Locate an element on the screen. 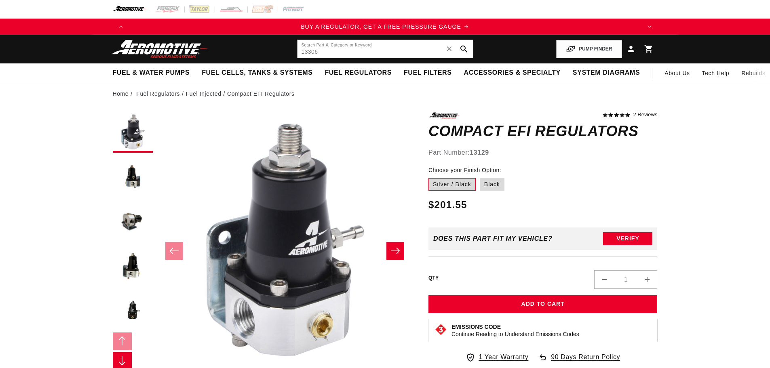 The image size is (770, 368). label: Silver / Black is located at coordinates (452, 185).